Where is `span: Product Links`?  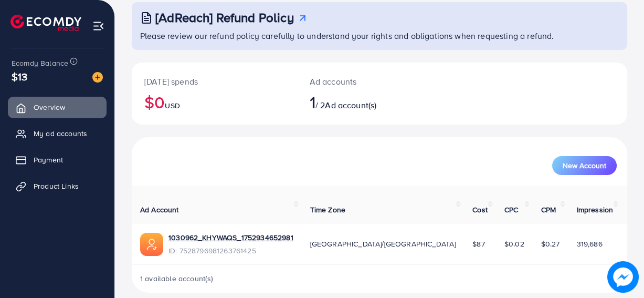 span: Product Links is located at coordinates (56, 186).